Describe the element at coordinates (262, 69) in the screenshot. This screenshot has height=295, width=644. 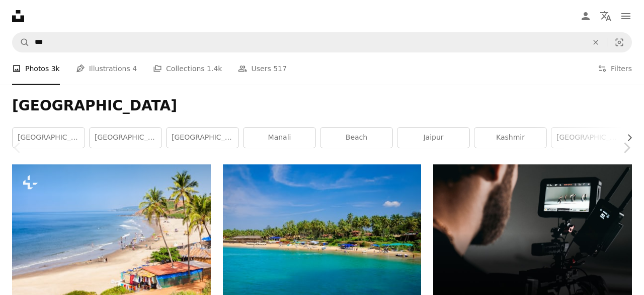
I see `a: Users 517` at that location.